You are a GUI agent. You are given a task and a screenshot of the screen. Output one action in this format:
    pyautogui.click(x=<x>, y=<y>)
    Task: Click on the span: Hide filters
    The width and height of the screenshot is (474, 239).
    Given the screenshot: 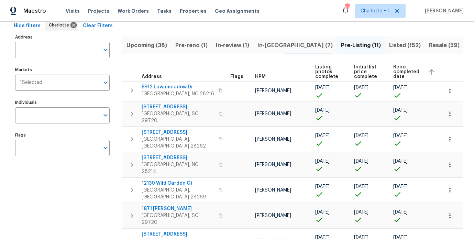 What is the action you would take?
    pyautogui.click(x=27, y=26)
    